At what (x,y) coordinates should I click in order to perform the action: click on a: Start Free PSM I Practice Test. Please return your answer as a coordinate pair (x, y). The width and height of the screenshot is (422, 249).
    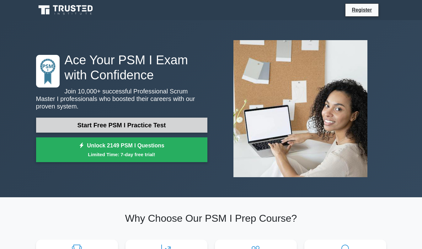
    Looking at the image, I should click on (122, 125).